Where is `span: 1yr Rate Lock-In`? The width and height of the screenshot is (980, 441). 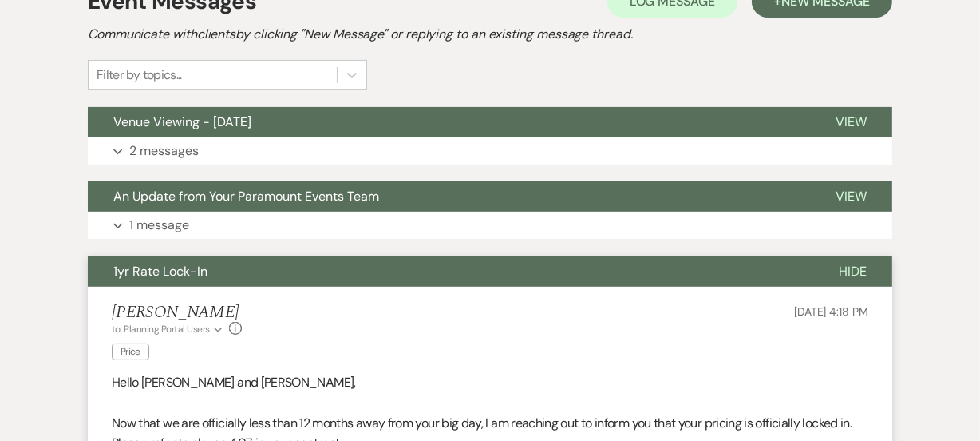 span: 1yr Rate Lock-In is located at coordinates (160, 271).